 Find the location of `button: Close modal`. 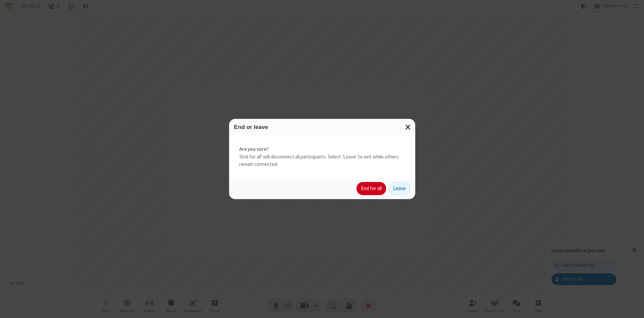

button: Close modal is located at coordinates (408, 127).